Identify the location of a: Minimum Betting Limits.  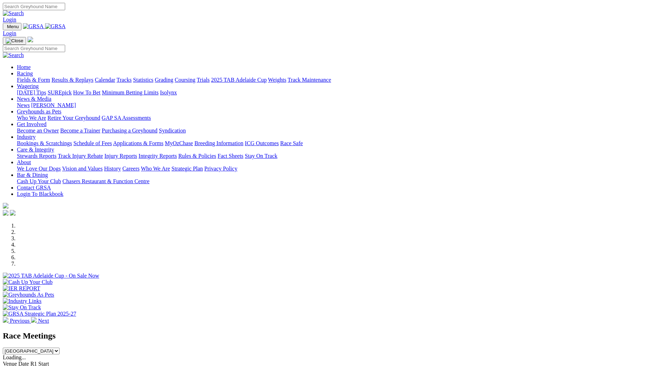
(130, 92).